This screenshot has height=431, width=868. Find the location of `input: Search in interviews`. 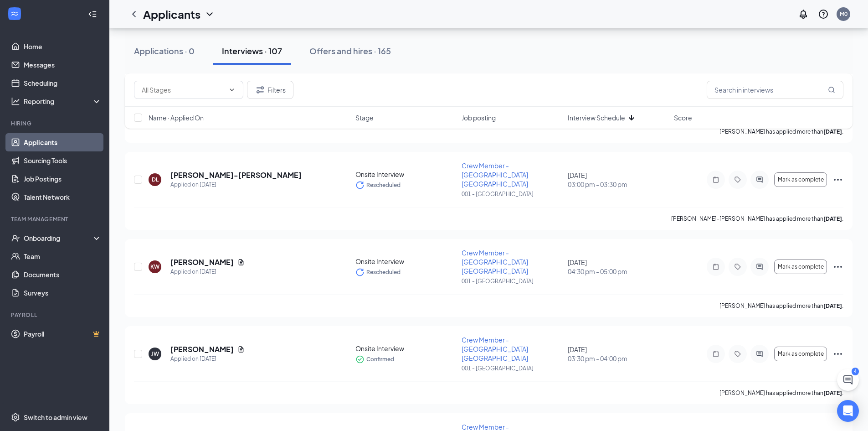

input: Search in interviews is located at coordinates (775, 90).